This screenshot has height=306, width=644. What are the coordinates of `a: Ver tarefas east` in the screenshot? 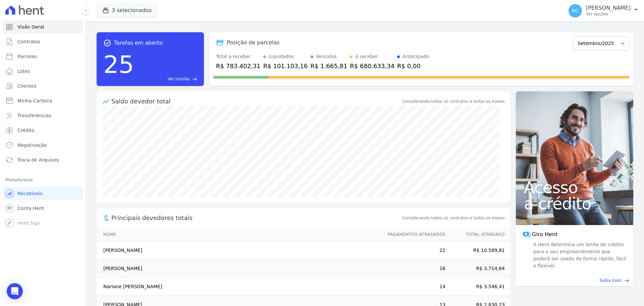 It's located at (167, 79).